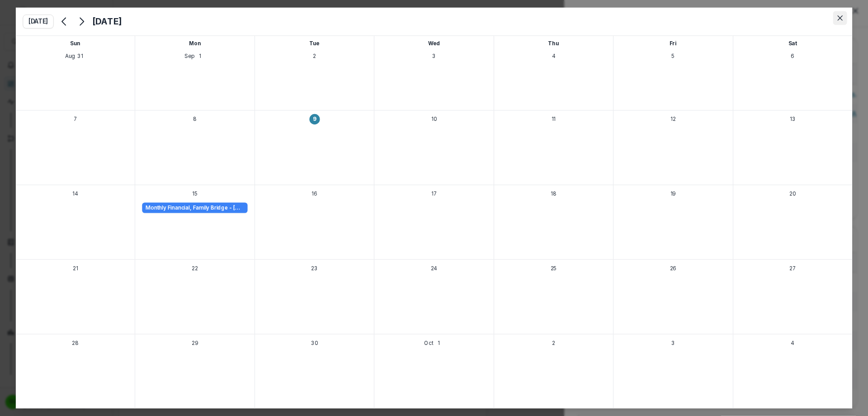  What do you see at coordinates (194, 268) in the screenshot?
I see `p: 22` at bounding box center [194, 268].